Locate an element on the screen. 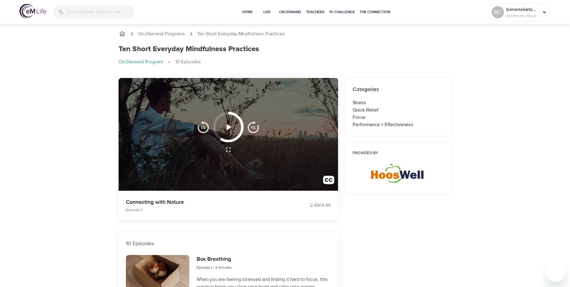 Image resolution: width=570 pixels, height=287 pixels. h1: Ten Short Everyday Mindfulness Practices is located at coordinates (189, 49).